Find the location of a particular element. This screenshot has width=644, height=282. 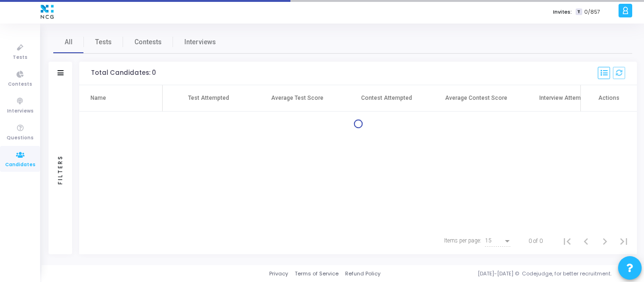

div: Items per page: is located at coordinates (462, 241).